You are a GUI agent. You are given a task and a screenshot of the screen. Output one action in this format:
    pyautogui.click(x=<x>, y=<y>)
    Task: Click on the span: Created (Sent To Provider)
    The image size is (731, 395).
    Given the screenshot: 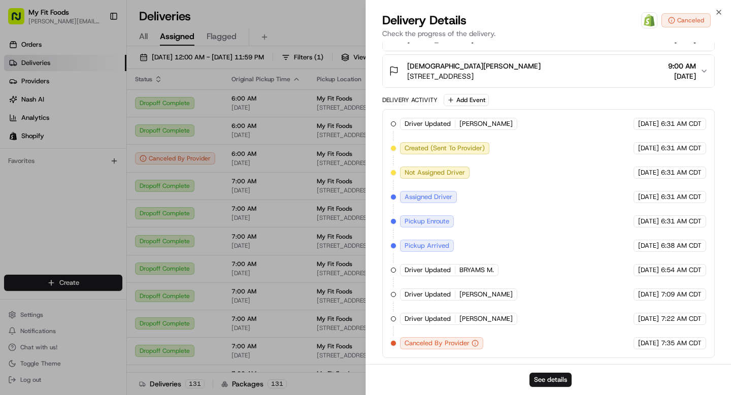 What is the action you would take?
    pyautogui.click(x=445, y=148)
    